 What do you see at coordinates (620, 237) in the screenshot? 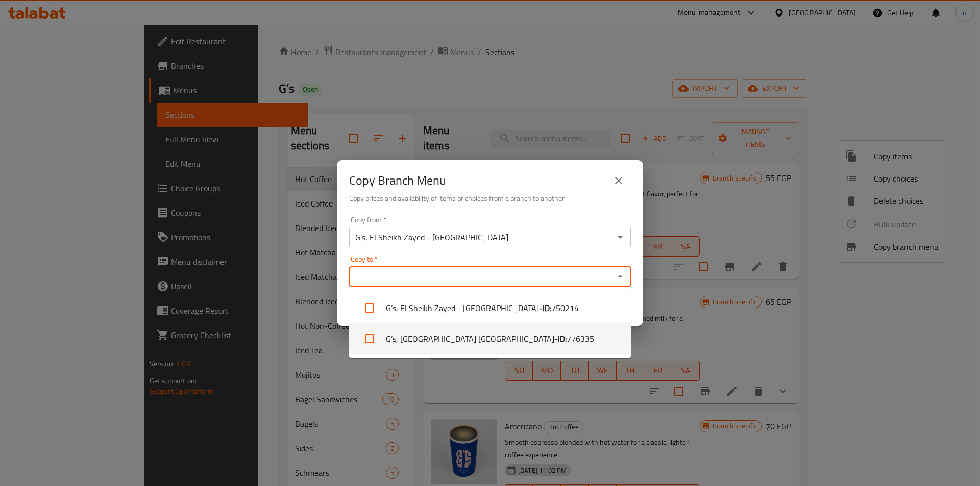
I see `button: Open` at bounding box center [620, 237].